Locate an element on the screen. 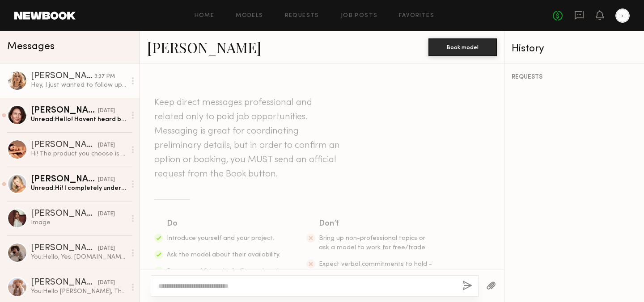 Image resolution: width=644 pixels, height=302 pixels. a: Models is located at coordinates (249, 15).